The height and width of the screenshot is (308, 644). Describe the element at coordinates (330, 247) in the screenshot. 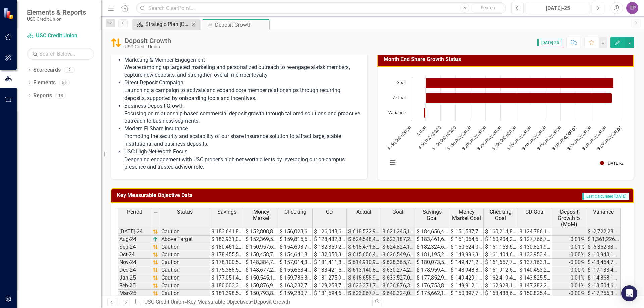

I see `td: $ 132,359,230.30` at that location.